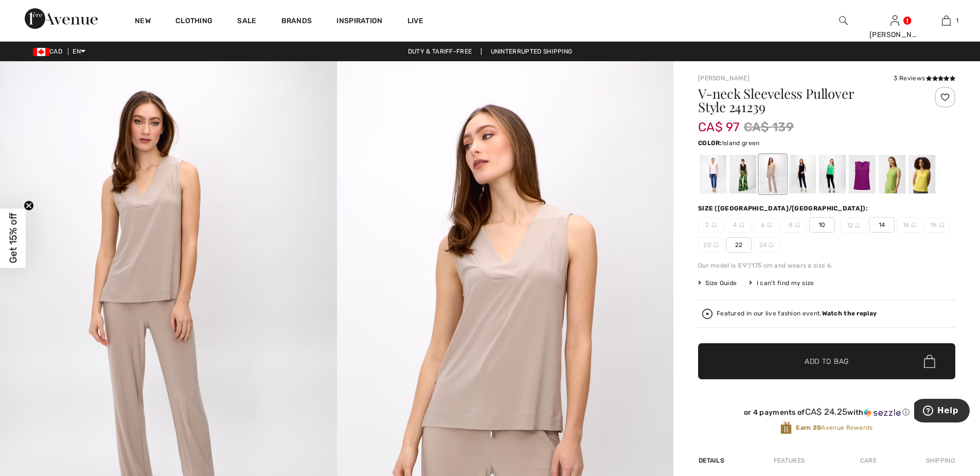  Describe the element at coordinates (713, 461) in the screenshot. I see `div: Details` at that location.